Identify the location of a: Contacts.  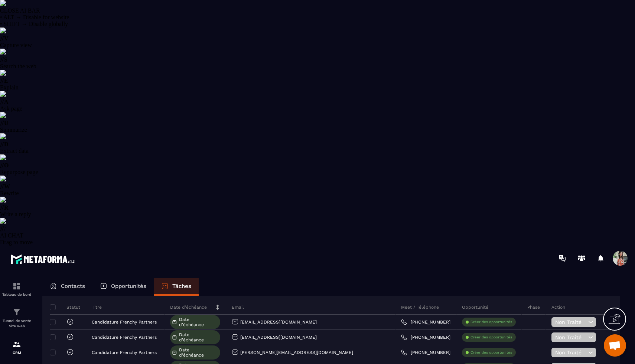
(67, 287).